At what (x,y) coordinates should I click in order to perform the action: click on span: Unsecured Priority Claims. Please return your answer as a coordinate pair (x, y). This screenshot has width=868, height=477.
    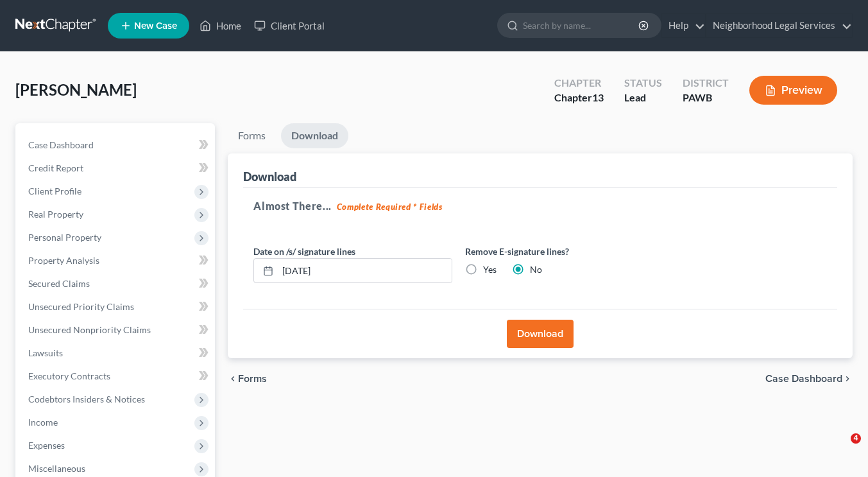
    Looking at the image, I should click on (81, 306).